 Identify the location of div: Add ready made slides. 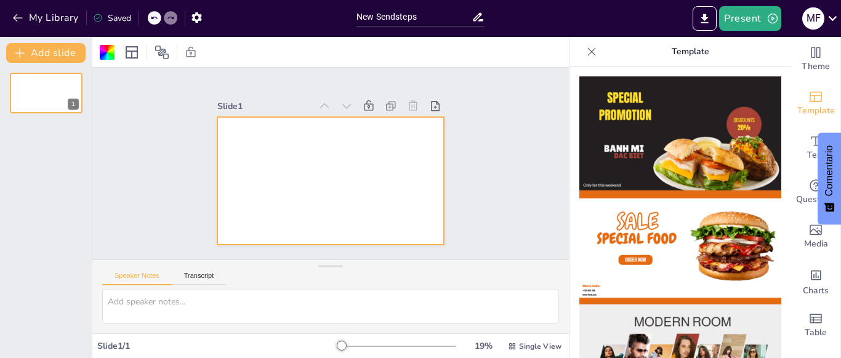
(816, 103).